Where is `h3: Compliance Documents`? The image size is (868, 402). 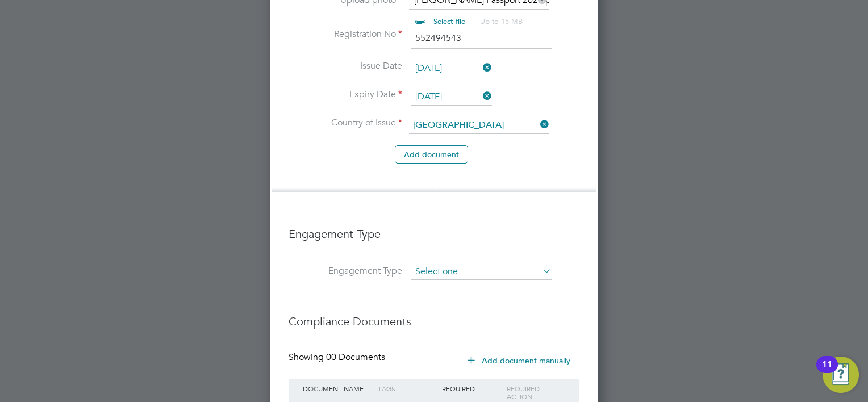 h3: Compliance Documents is located at coordinates (434, 316).